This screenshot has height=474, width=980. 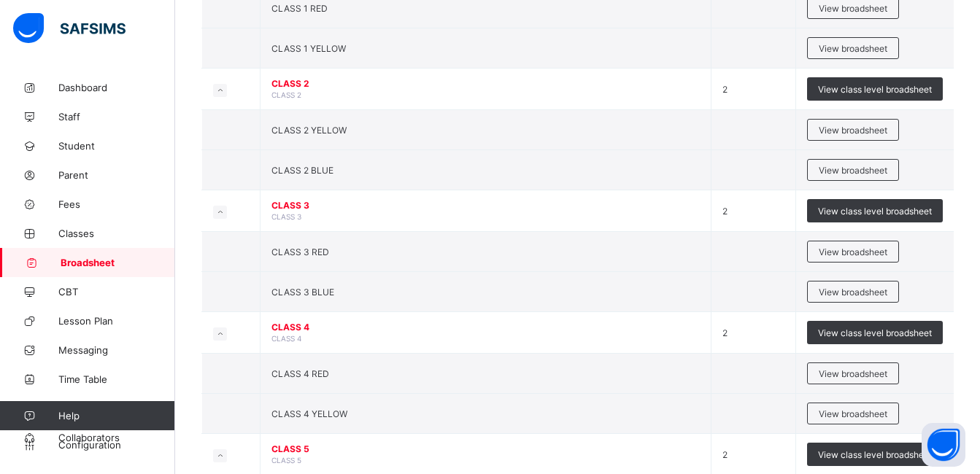 I want to click on button: Open asap, so click(x=944, y=445).